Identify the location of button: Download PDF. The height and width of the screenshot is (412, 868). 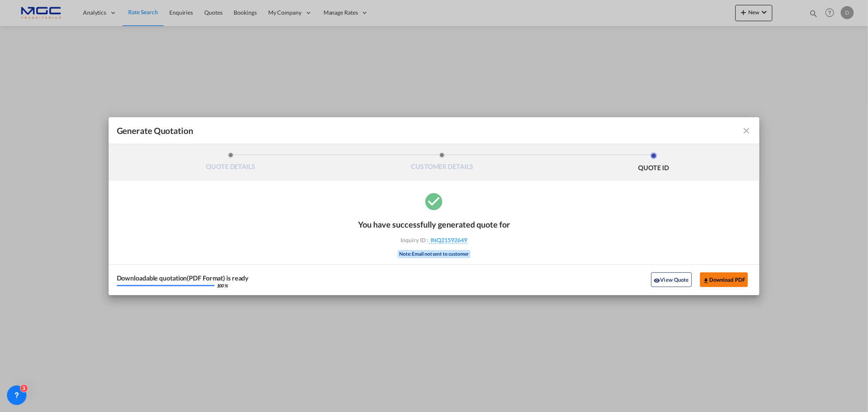
(724, 279).